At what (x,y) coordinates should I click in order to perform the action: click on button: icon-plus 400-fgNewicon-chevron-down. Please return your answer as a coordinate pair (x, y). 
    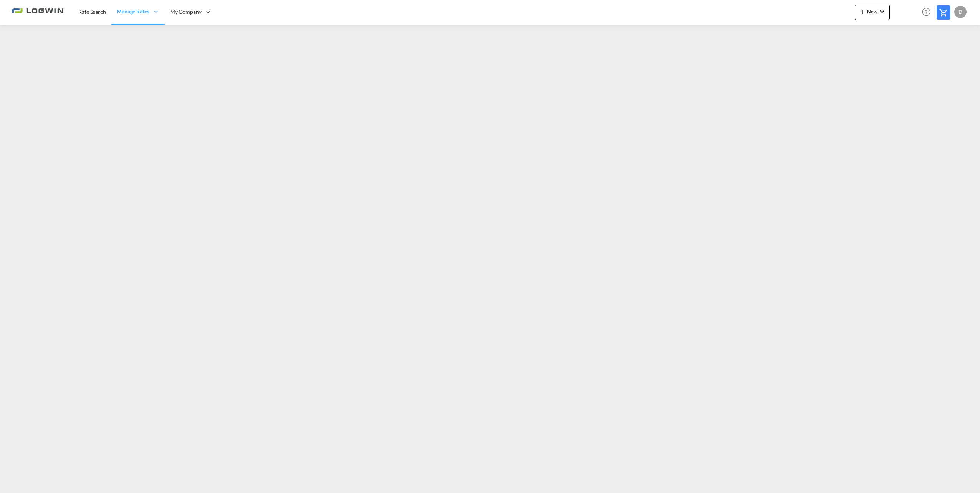
    Looking at the image, I should click on (872, 12).